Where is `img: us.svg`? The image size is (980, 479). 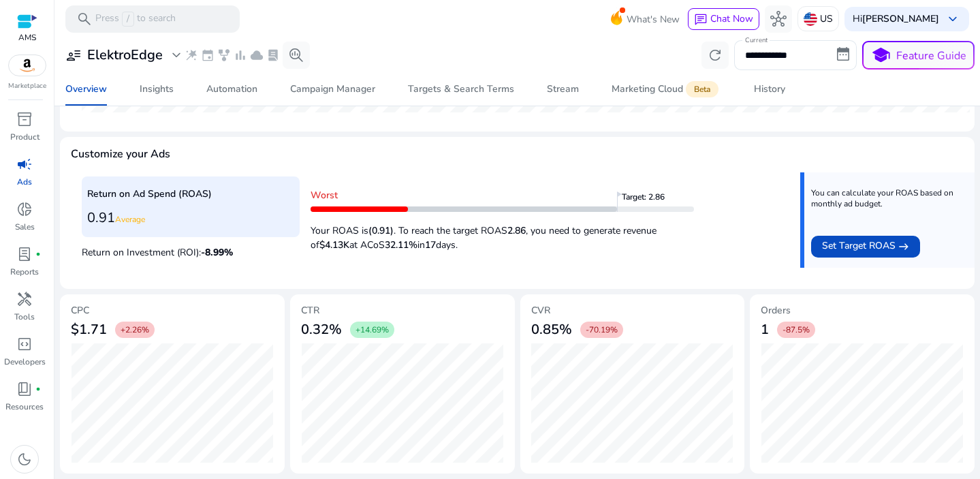
img: us.svg is located at coordinates (810, 19).